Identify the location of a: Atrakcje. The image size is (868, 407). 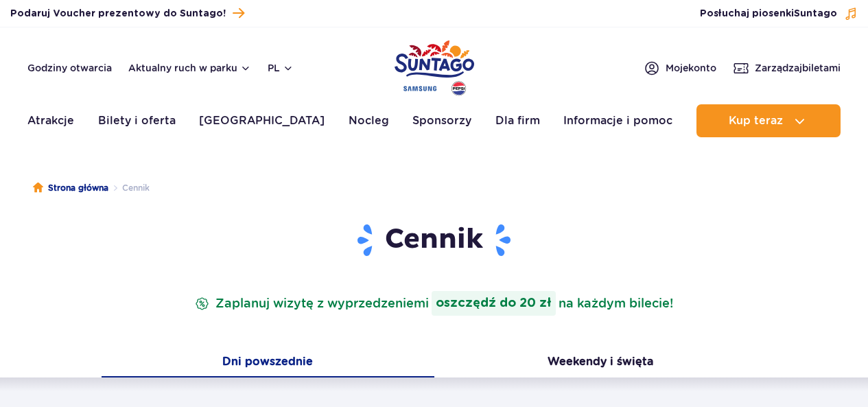
(51, 121).